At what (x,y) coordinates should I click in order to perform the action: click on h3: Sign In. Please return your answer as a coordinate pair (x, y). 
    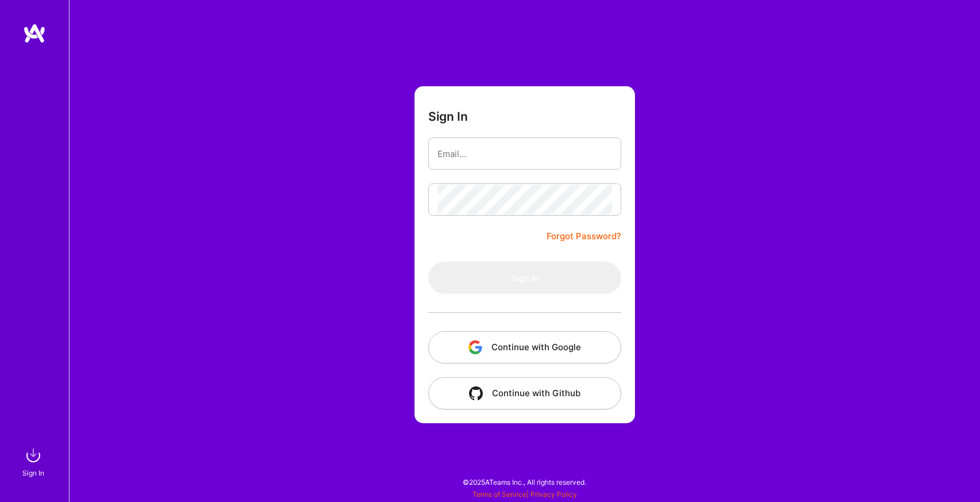
    Looking at the image, I should click on (448, 116).